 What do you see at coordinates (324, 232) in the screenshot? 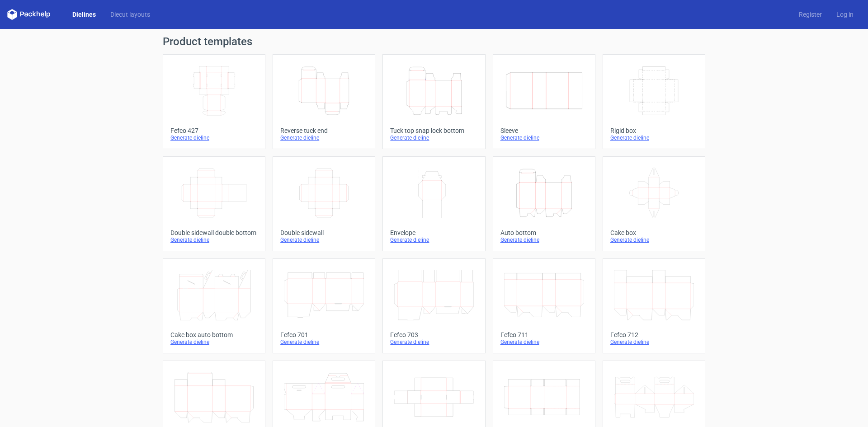
I see `div: Double sidewall` at bounding box center [324, 232].